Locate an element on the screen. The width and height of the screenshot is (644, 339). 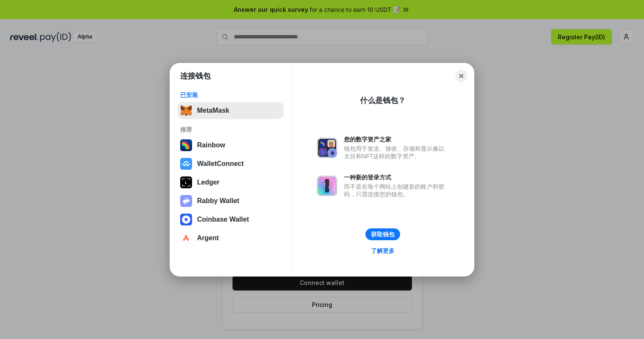
img: svg+xml,%3Csvg%20width%3D%22120%22%20height%3D%22120%22%20viewBox%3D%220%200%20120%20120%22%20fil... is located at coordinates (186, 145).